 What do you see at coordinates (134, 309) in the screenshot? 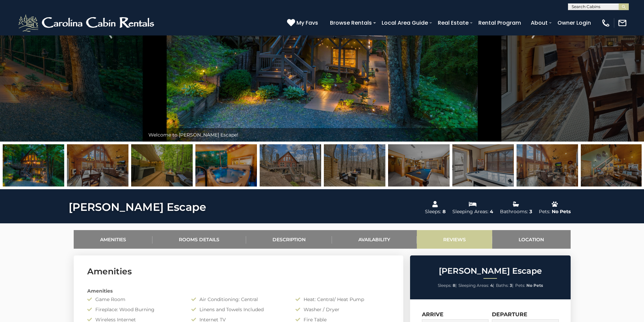
I see `div: Fireplace: Wood Burning` at bounding box center [134, 309].